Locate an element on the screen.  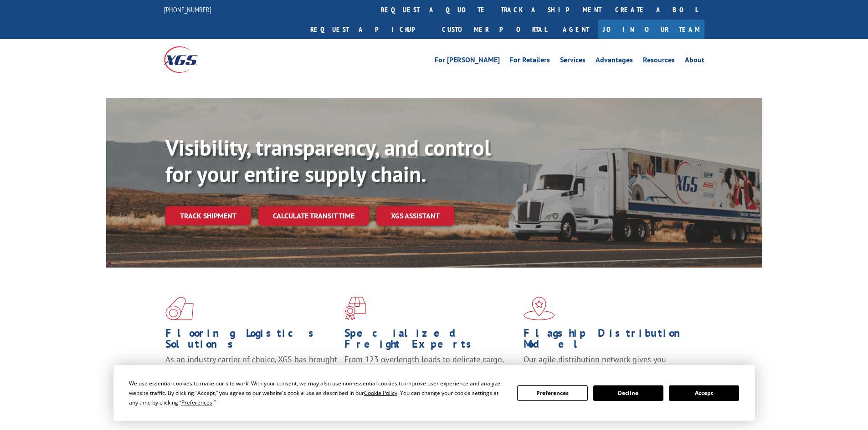
div: We use essential cookies to make our site work. With your consent, we may also use non-essential ... is located at coordinates (318, 393).